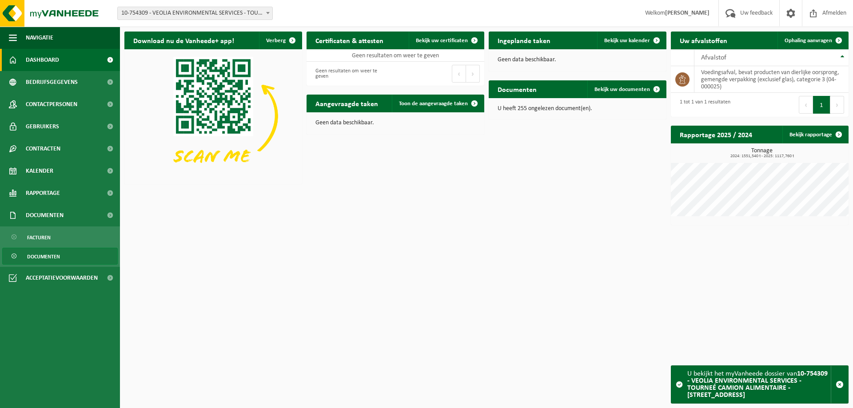  What do you see at coordinates (715, 134) in the screenshot?
I see `h2: Rapportage 2025 / 2024` at bounding box center [715, 134].